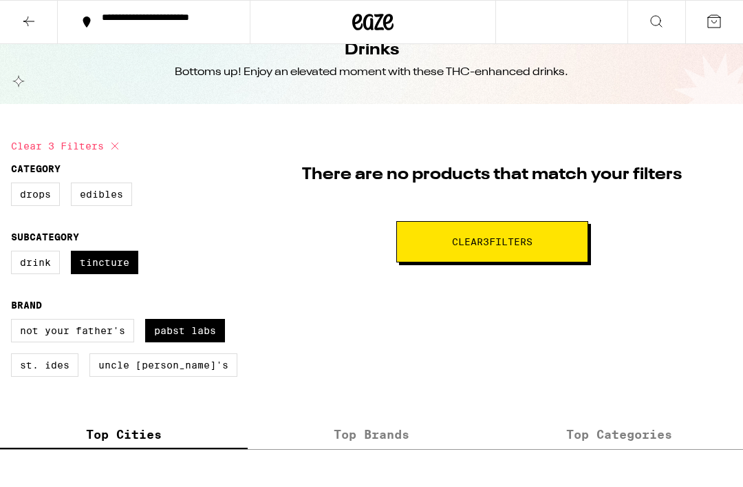 This screenshot has width=743, height=487. I want to click on legend: Brand, so click(26, 305).